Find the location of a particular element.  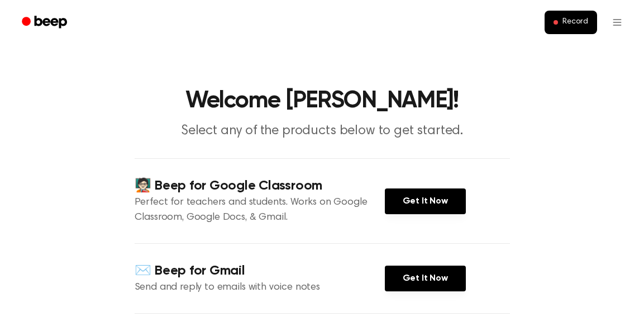

a: Beep is located at coordinates (45, 22).